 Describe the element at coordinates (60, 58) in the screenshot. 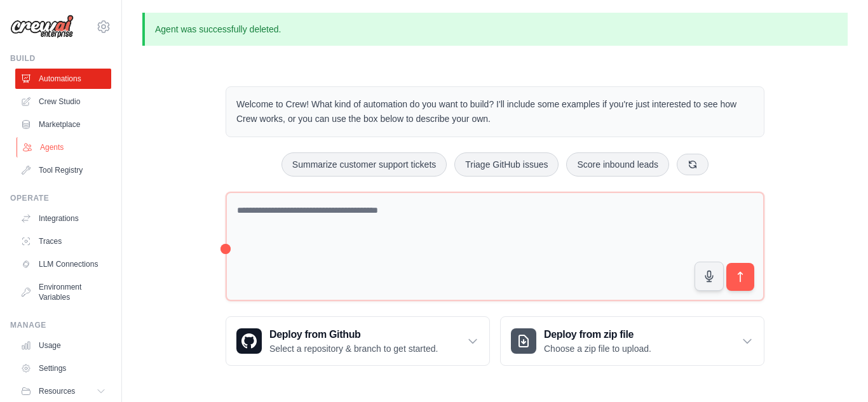

I see `div: Build` at that location.